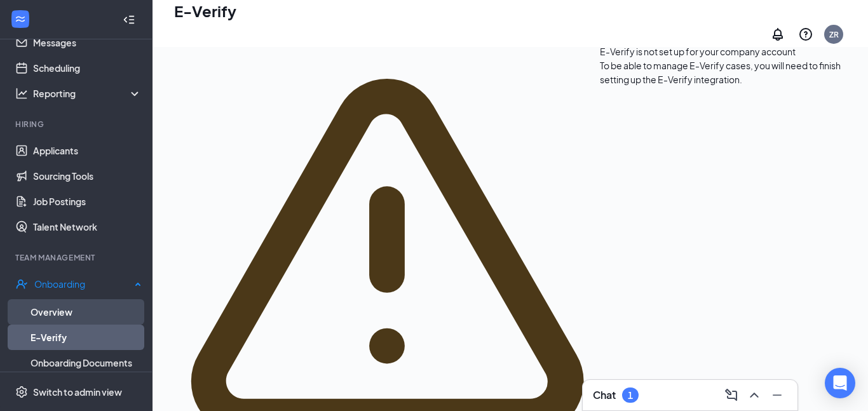 This screenshot has width=868, height=411. What do you see at coordinates (834, 34) in the screenshot?
I see `div: ZR` at bounding box center [834, 34].